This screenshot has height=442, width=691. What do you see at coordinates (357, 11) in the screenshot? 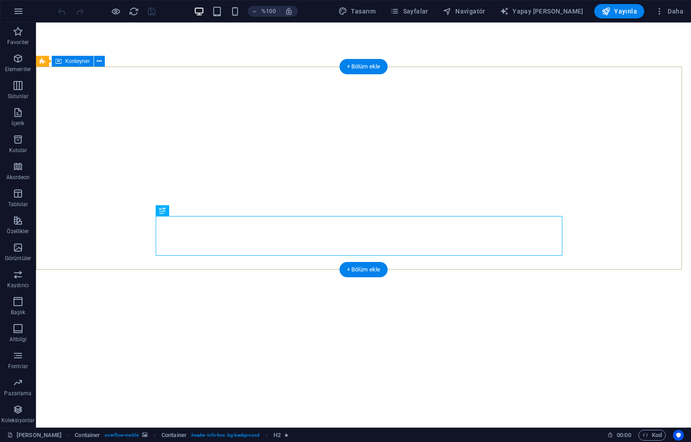
I see `div: Tasarım (Ctrl+Alt+Y)` at bounding box center [357, 11].